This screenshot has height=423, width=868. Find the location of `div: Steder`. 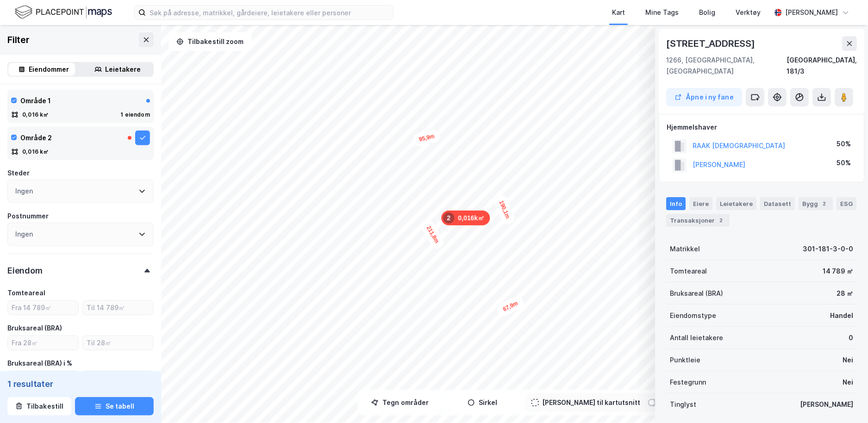

div: Steder is located at coordinates (18, 173).